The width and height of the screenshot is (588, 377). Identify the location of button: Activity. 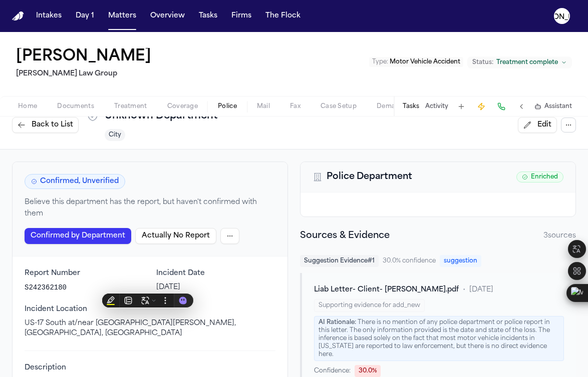
(437, 107).